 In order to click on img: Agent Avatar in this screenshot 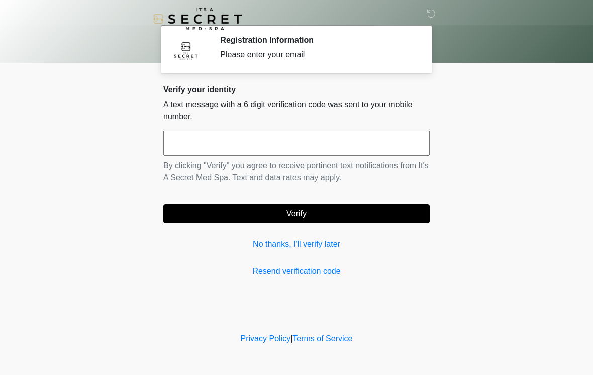, I will do `click(186, 50)`.